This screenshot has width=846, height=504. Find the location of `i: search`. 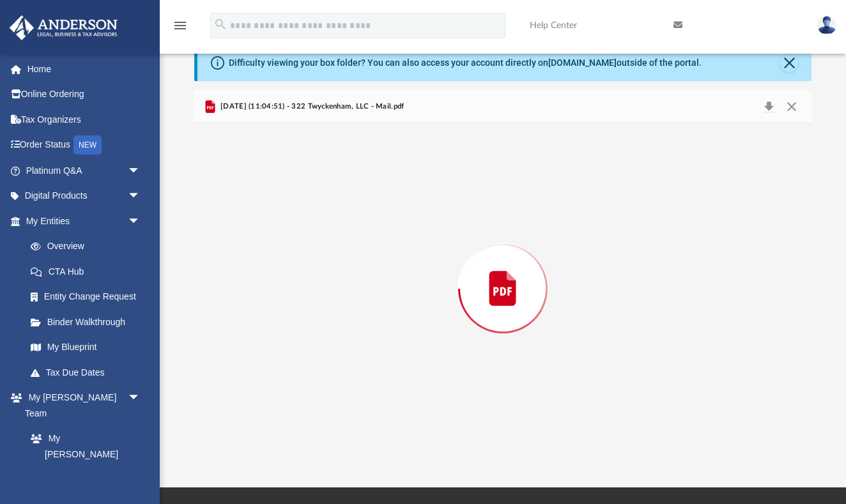

i: search is located at coordinates (221, 25).